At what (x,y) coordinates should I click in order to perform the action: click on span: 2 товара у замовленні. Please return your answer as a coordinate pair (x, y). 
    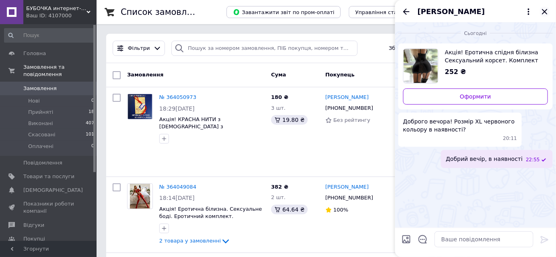
    Looking at the image, I should click on (190, 241).